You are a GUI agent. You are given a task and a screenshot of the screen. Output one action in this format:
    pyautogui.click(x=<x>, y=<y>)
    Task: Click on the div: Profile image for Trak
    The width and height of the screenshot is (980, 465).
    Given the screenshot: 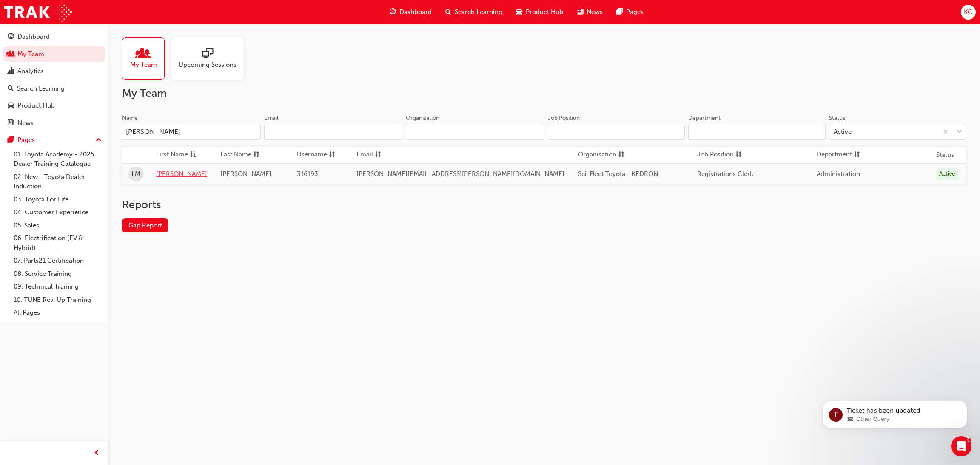 What is the action you would take?
    pyautogui.click(x=26, y=32)
    